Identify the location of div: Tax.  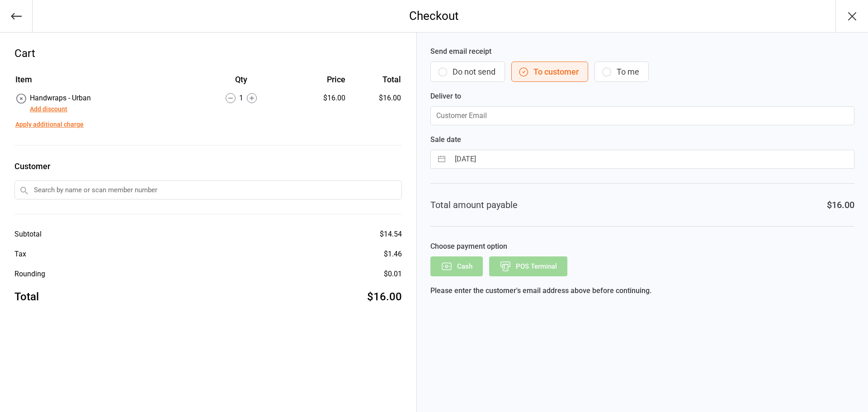
(20, 254).